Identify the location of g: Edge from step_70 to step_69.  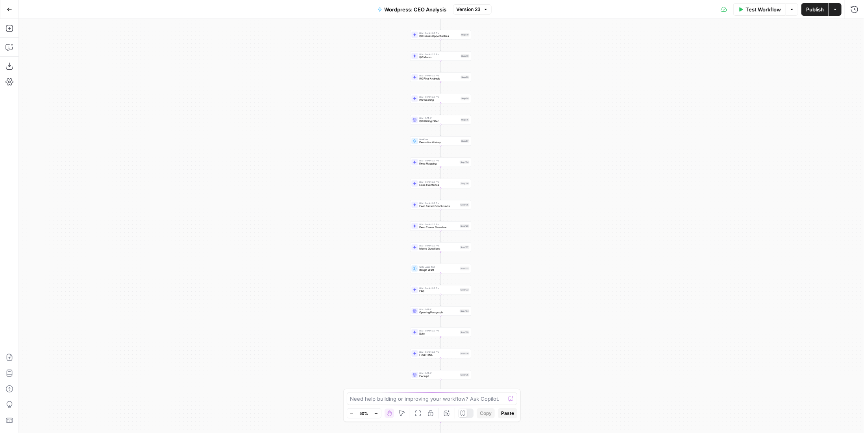
(440, 66).